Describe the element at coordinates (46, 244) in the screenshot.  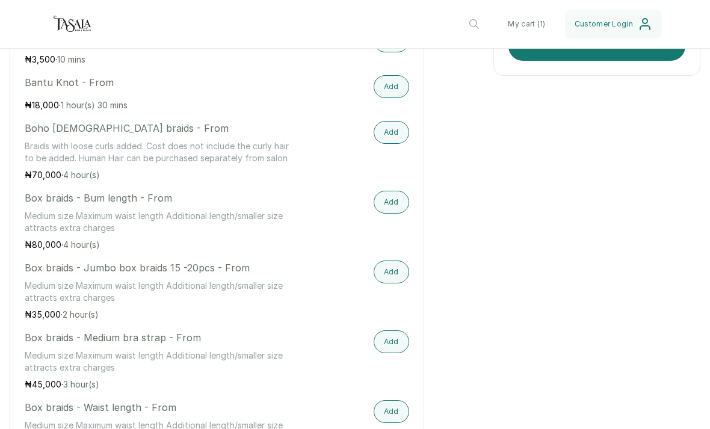
I see `span: 80,000` at that location.